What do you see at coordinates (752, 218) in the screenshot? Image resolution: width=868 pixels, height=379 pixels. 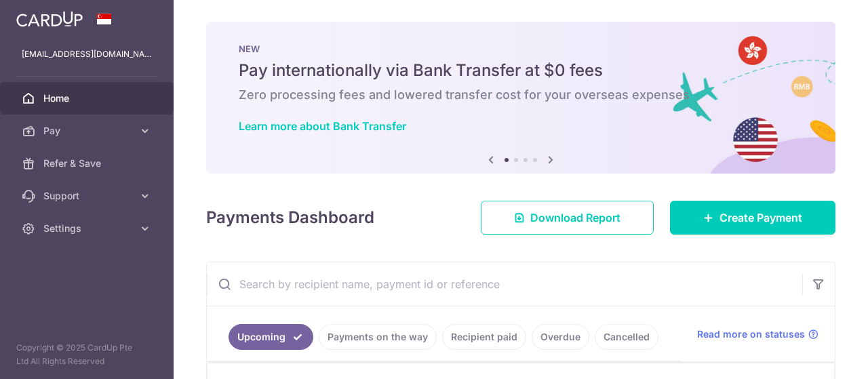 I see `a: Create Payment` at bounding box center [752, 218].